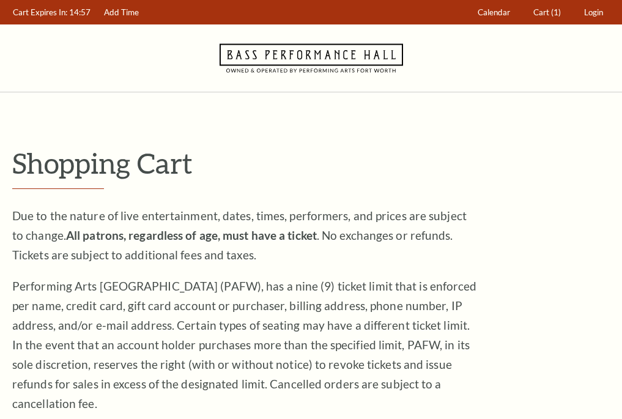 The width and height of the screenshot is (622, 419). I want to click on strong: All patrons, regardless of age, must have a ticket, so click(191, 235).